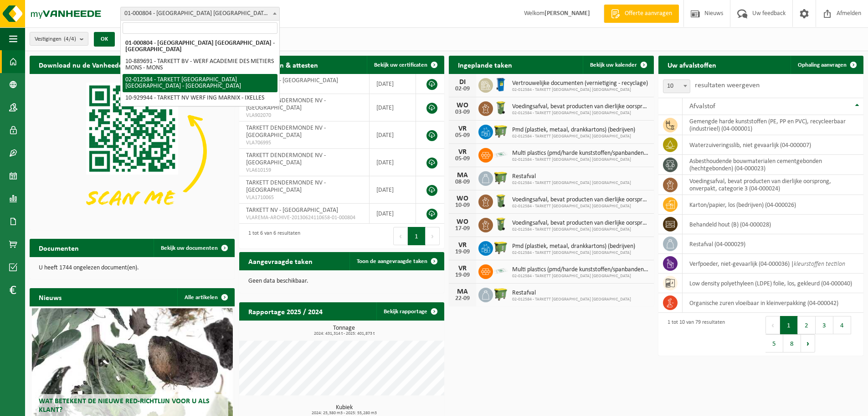 Image resolution: width=868 pixels, height=416 pixels. What do you see at coordinates (280, 260) in the screenshot?
I see `h2: Aangevraagde taken` at bounding box center [280, 260].